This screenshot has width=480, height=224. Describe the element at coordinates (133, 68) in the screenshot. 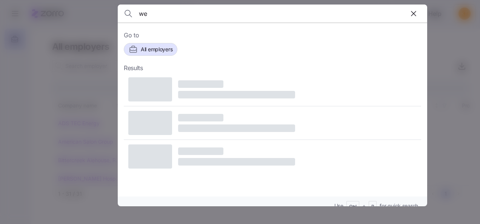

I see `span: Results` at that location.